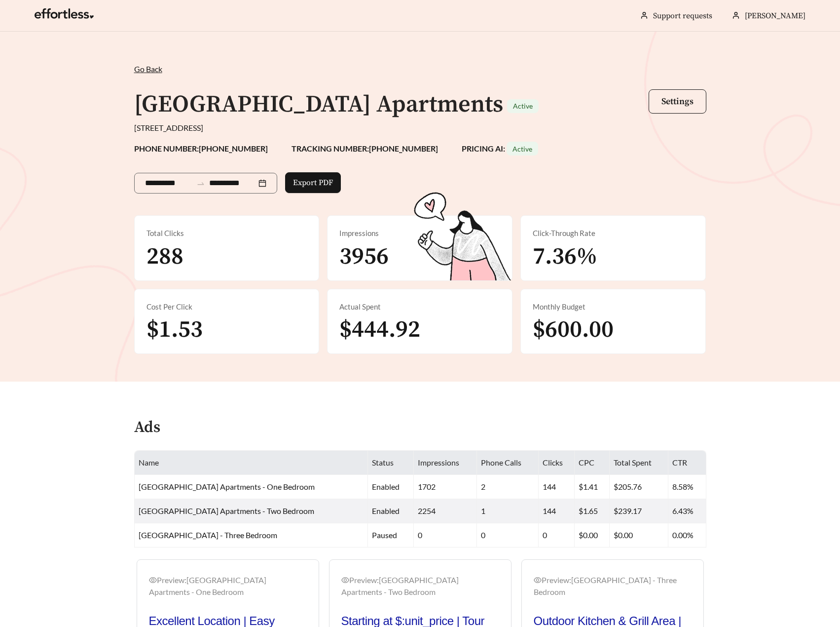  I want to click on span: CPC, so click(586, 462).